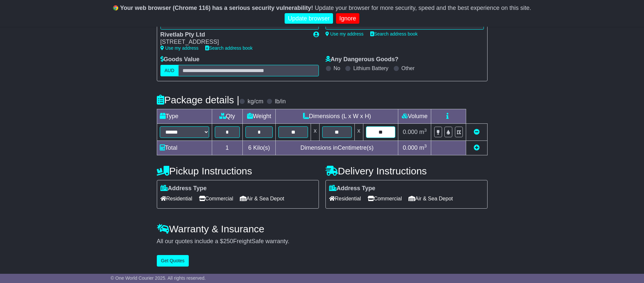 The image size is (644, 283). What do you see at coordinates (259, 148) in the screenshot?
I see `td: Kilo(s)` at bounding box center [259, 148].